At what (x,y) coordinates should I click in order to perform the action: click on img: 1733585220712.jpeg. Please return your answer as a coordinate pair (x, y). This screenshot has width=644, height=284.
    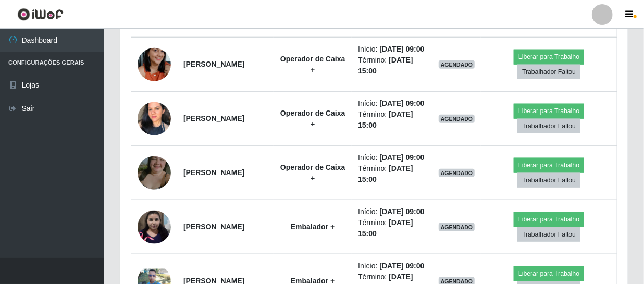
    Looking at the image, I should click on (154, 118).